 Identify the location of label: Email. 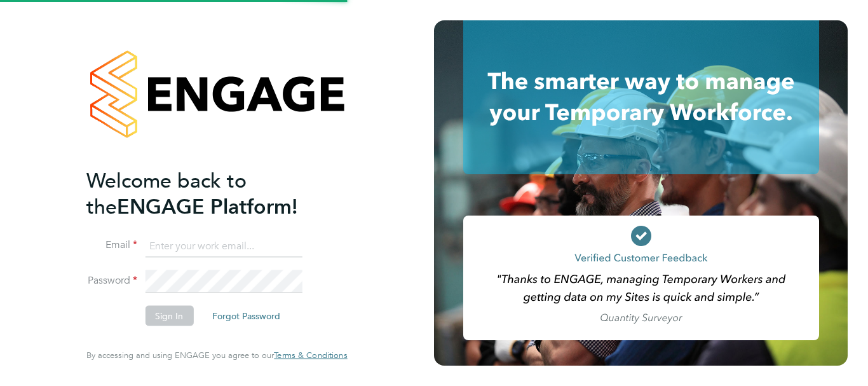
(112, 245).